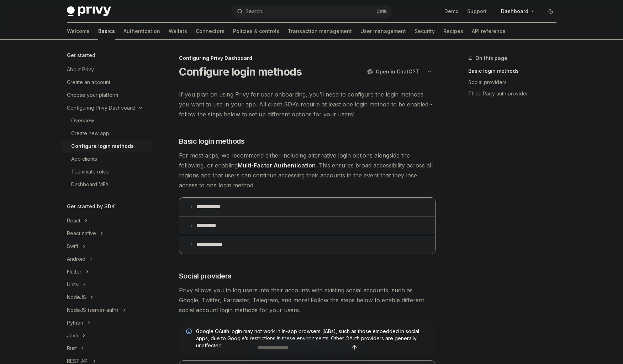  I want to click on a: Third-Party auth provider, so click(515, 93).